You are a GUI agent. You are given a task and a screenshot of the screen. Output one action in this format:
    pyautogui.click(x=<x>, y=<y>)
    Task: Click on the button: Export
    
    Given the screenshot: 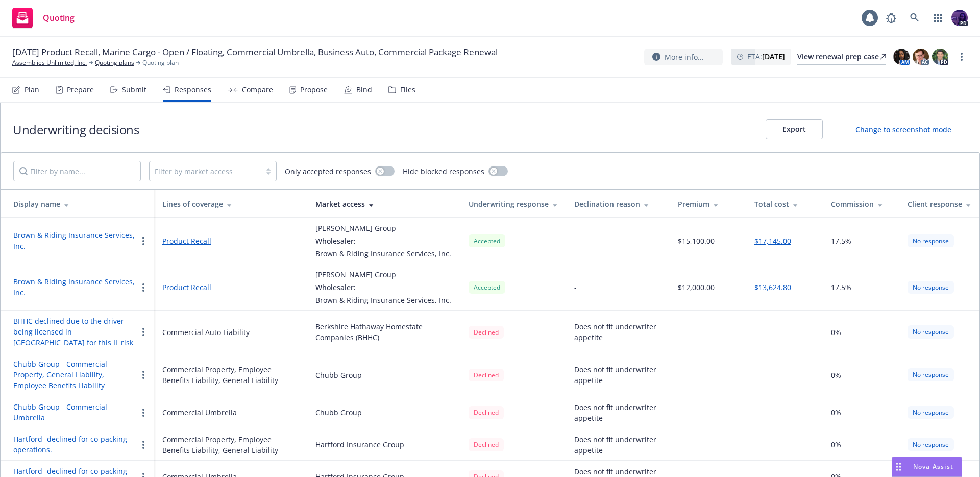 What is the action you would take?
    pyautogui.click(x=794, y=129)
    